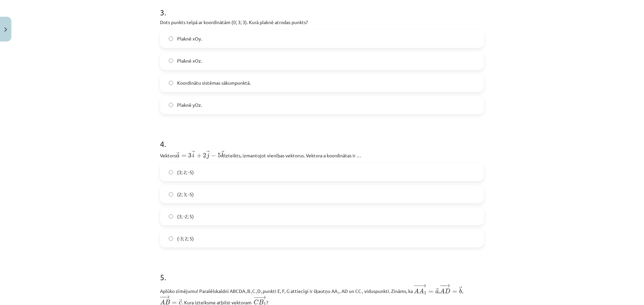 The width and height of the screenshot is (644, 305). I want to click on p: Vektors izteikts, izmantojot vienības vektorus. Vektora a koordinātas ir …, so click(322, 155).